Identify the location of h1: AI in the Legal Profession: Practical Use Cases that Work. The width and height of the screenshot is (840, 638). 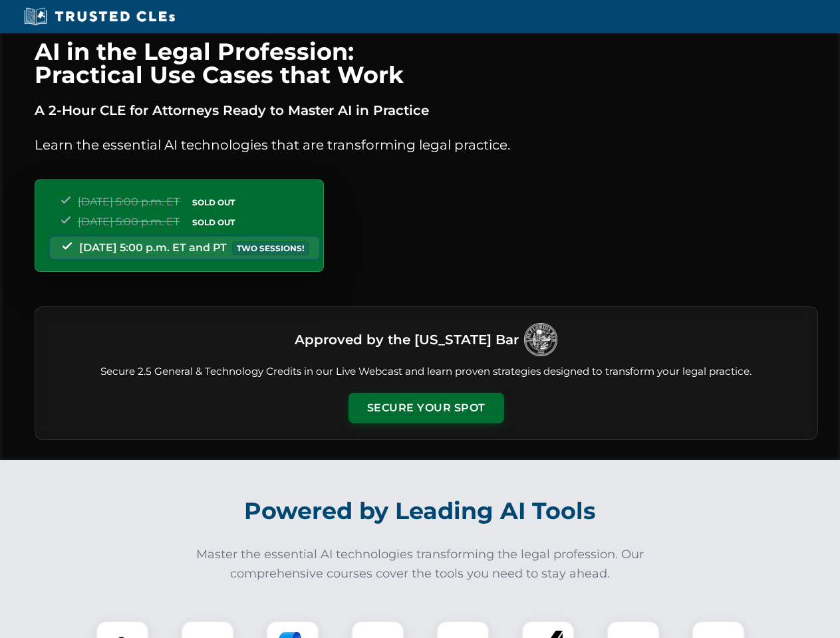
(426, 63).